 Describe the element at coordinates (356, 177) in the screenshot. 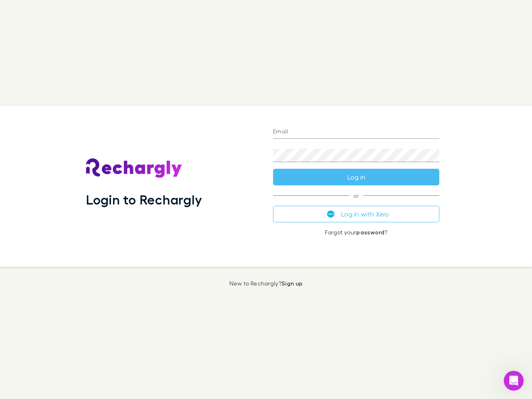

I see `button: Log in` at that location.